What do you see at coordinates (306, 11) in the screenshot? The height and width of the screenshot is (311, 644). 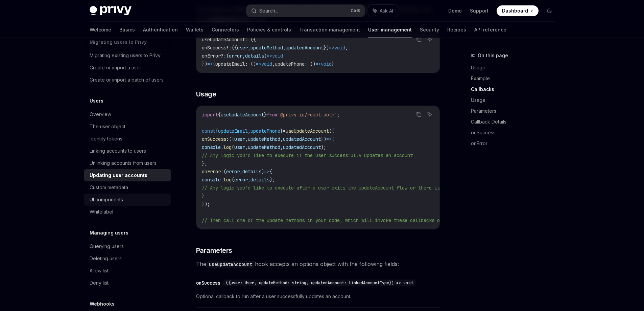 I see `button: Search...CtrlK` at bounding box center [306, 11].